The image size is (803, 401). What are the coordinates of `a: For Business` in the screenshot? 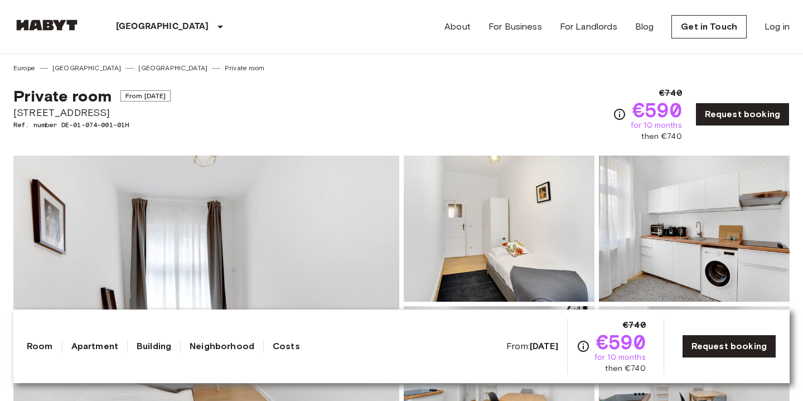 It's located at (515, 27).